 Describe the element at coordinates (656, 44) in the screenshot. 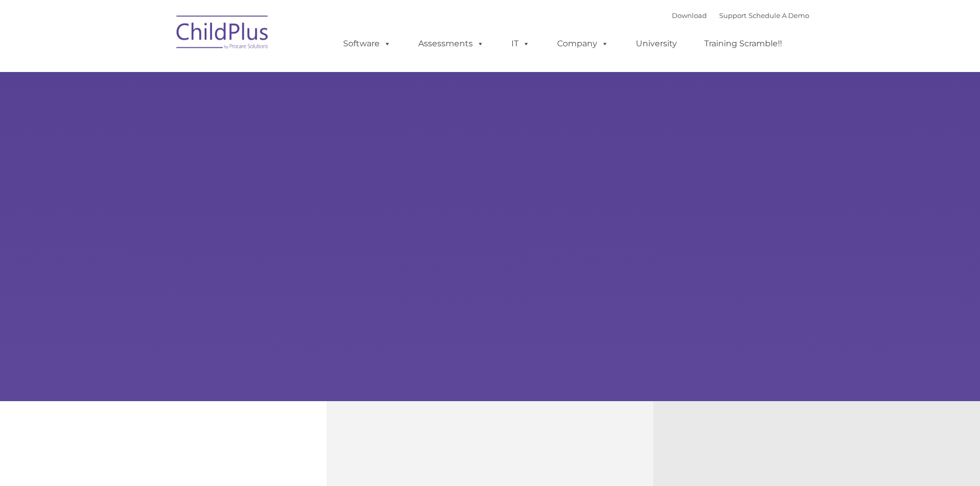

I see `a: University` at that location.